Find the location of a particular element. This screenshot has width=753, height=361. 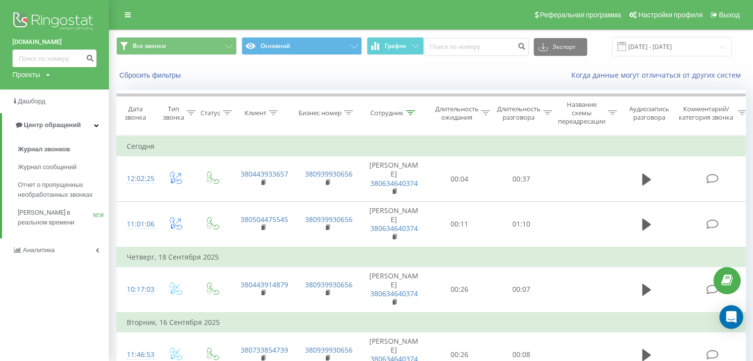

td: Вторник, 16 Сентября 2025 is located at coordinates (433, 323).